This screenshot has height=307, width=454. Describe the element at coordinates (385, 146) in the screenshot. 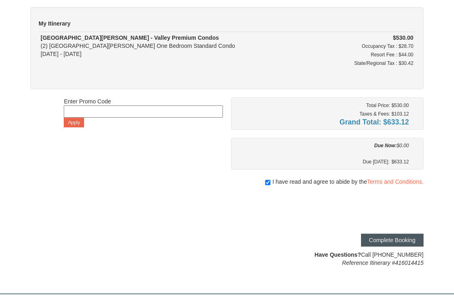

I see `strong: Due Now:` at that location.